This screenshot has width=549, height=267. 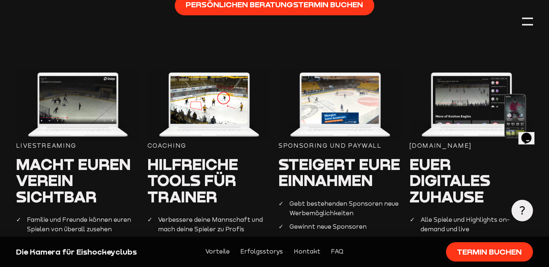 I want to click on li: Gewinnt neue Sponsoren, so click(x=340, y=227).